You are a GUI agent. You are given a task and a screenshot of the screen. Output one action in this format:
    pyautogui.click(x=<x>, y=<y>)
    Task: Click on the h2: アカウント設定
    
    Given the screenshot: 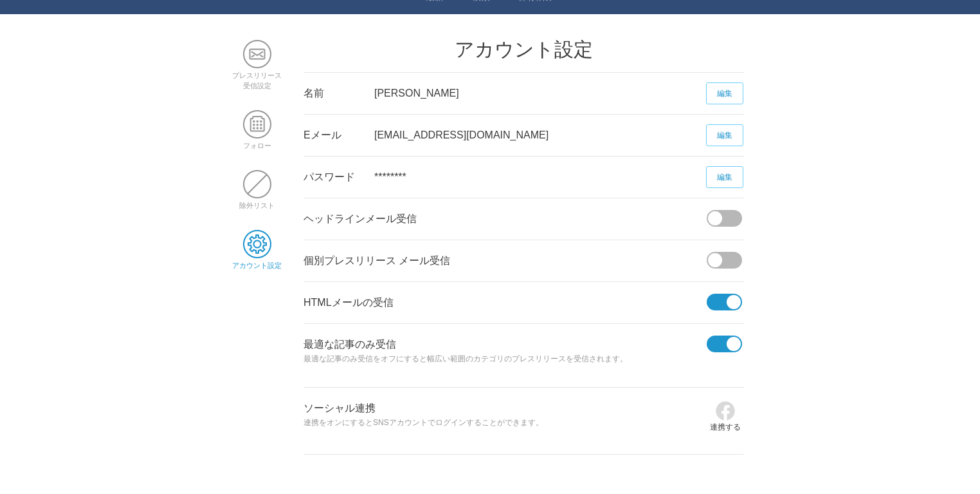 What is the action you would take?
    pyautogui.click(x=523, y=49)
    